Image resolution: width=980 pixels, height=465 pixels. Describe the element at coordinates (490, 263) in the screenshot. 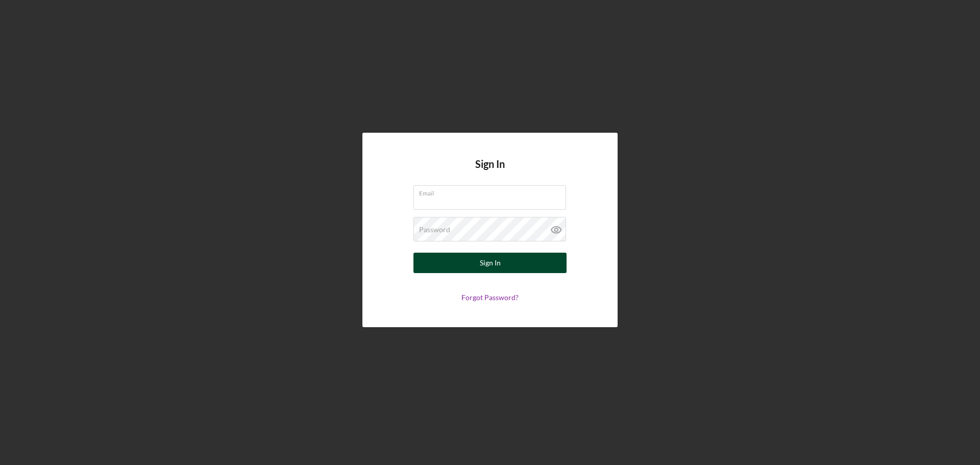

I see `div: Sign In` at that location.